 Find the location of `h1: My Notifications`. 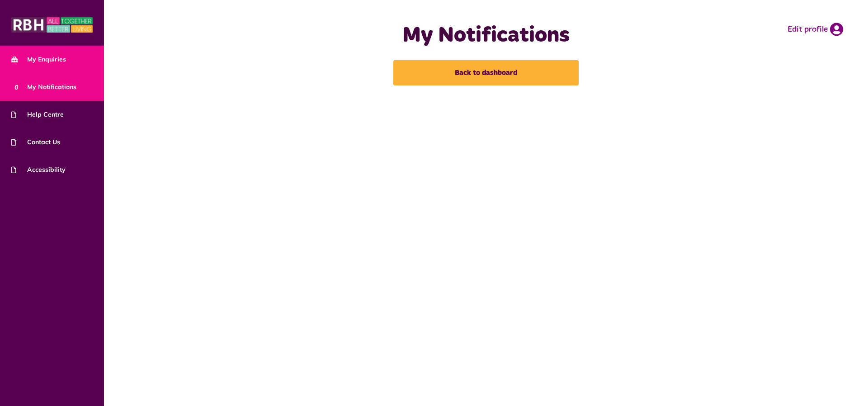

h1: My Notifications is located at coordinates (486, 36).